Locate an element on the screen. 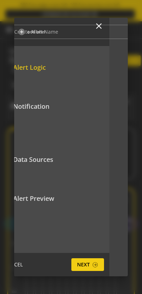 The height and width of the screenshot is (294, 142). button: add label is located at coordinates (32, 32).